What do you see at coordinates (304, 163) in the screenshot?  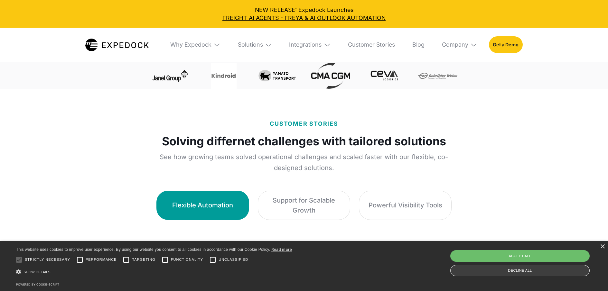 I see `p: See how growing teams solved operational challenges and scaled faster with our flexible, co-desig...` at bounding box center [304, 163].